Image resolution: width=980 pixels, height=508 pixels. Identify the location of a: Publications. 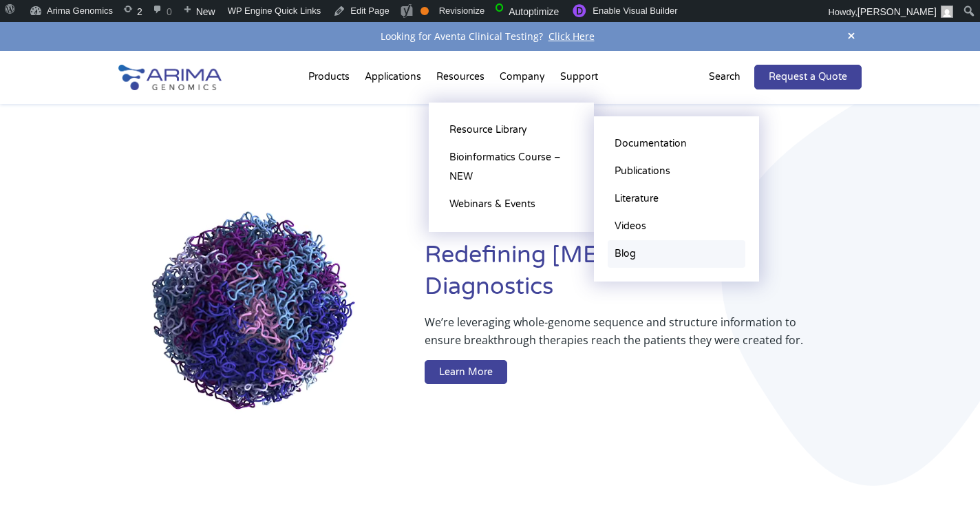
(676, 172).